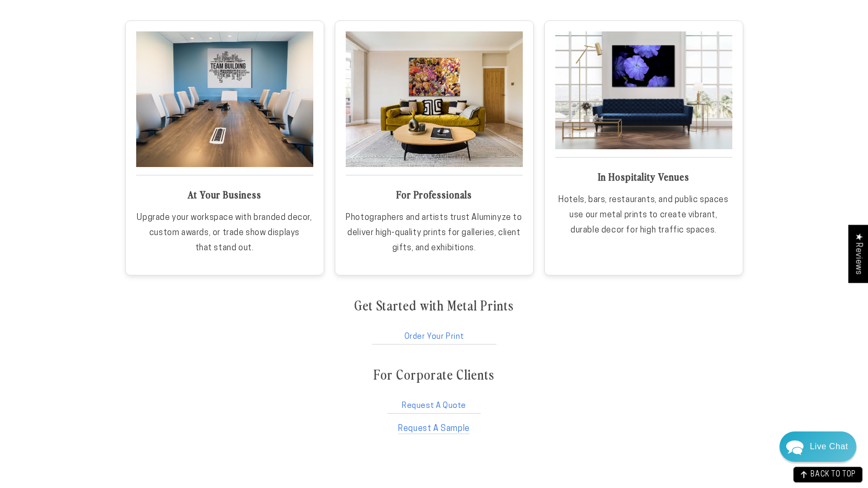 The height and width of the screenshot is (488, 868). What do you see at coordinates (644, 177) in the screenshot?
I see `h3: In Hospitality Venues` at bounding box center [644, 177].